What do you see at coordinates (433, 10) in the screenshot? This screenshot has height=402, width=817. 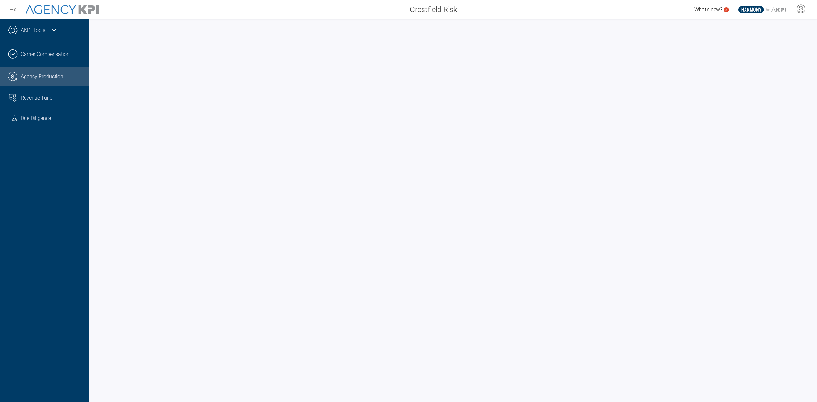 I see `span: Crestfield Risk` at bounding box center [433, 10].